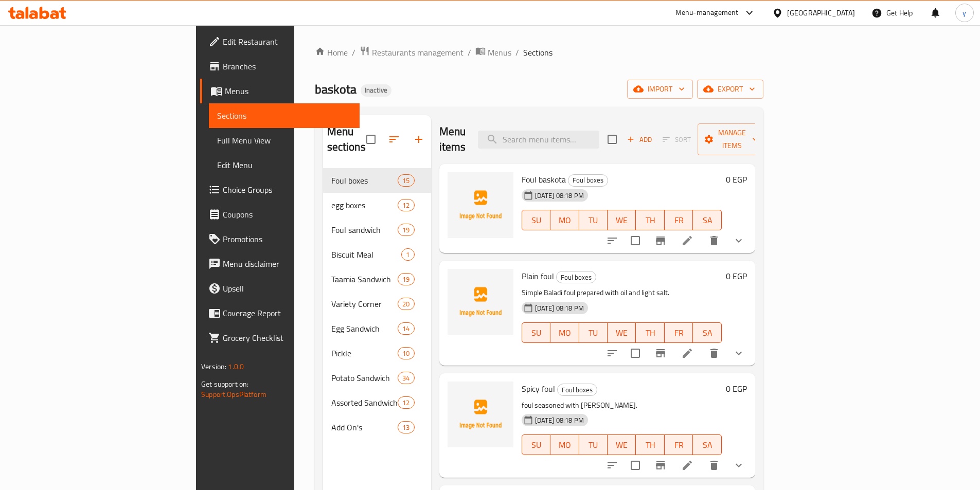 This screenshot has width=980, height=490. I want to click on h6: 0 EGP, so click(736, 180).